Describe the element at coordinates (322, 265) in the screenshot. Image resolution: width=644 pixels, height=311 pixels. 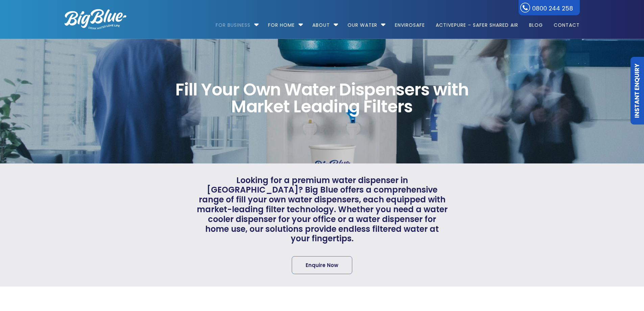
I see `a: Enquire Now` at that location.